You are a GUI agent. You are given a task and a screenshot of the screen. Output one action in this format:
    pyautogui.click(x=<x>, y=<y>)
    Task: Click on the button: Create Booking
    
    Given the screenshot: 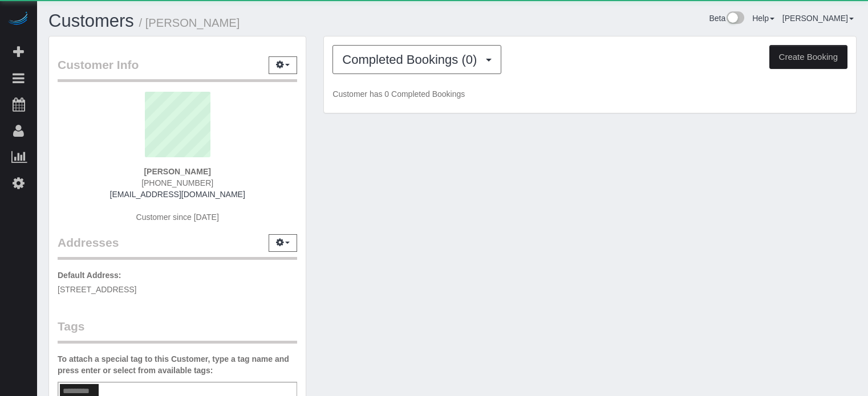 What is the action you would take?
    pyautogui.click(x=808, y=57)
    